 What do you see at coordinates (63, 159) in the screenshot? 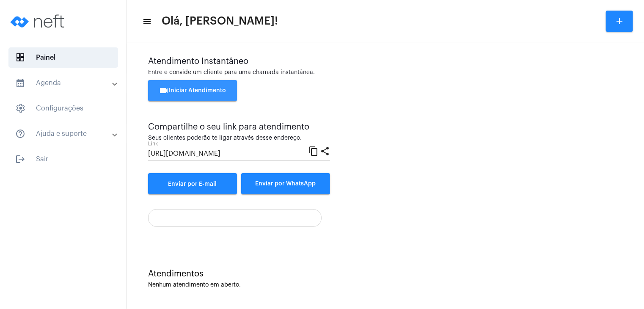
I see `span: Sair` at bounding box center [63, 159].